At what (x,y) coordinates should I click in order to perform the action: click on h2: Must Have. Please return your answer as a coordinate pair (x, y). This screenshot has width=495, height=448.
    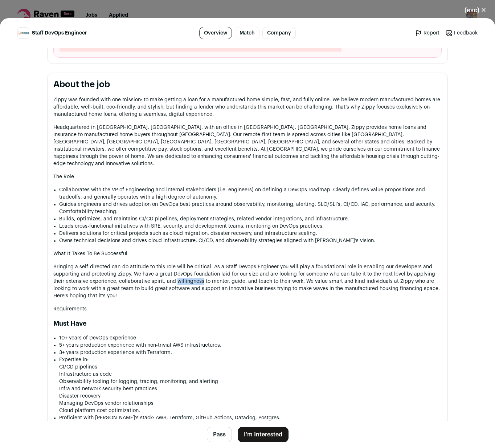
    Looking at the image, I should click on (247, 323).